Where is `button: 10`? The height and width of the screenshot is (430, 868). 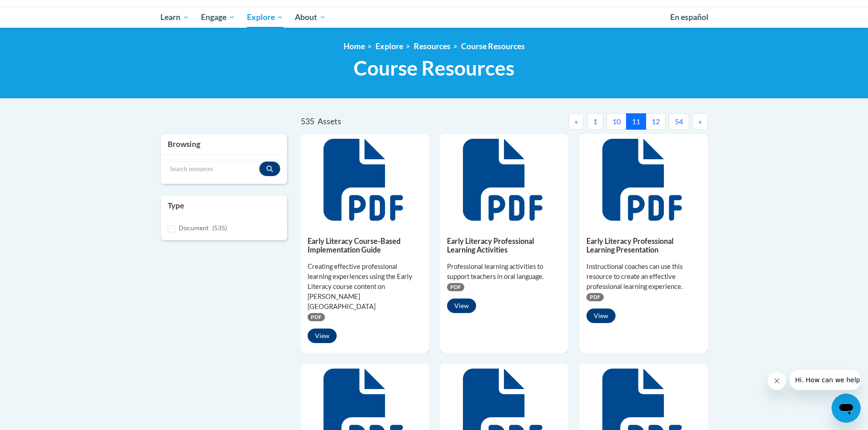 button: 10 is located at coordinates (616, 122).